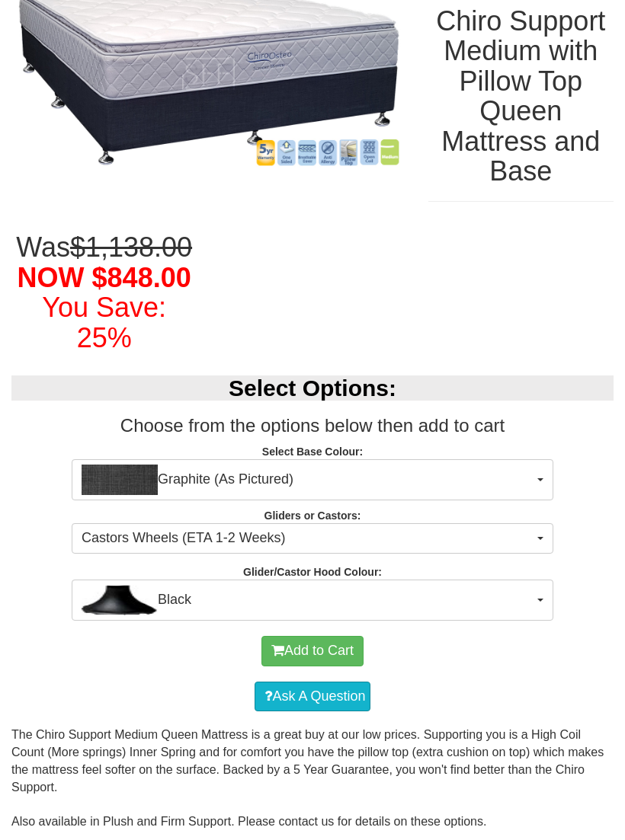 The image size is (625, 840). I want to click on span: NOW $848.00, so click(105, 278).